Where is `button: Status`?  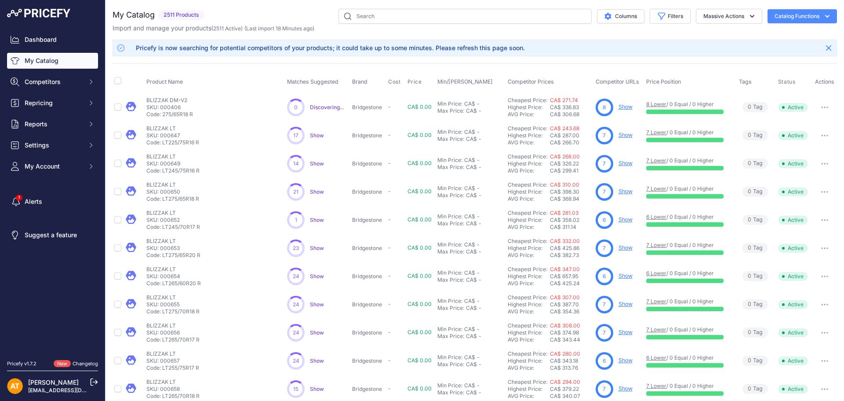
button: Status is located at coordinates (788, 82).